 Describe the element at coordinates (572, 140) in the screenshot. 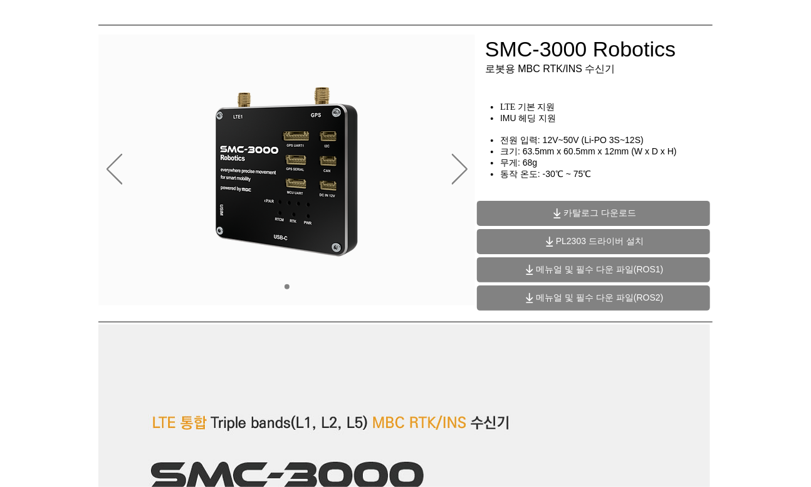

I see `span: 전원 입력: 12V~50V (Li-PO 3S~12S)` at that location.